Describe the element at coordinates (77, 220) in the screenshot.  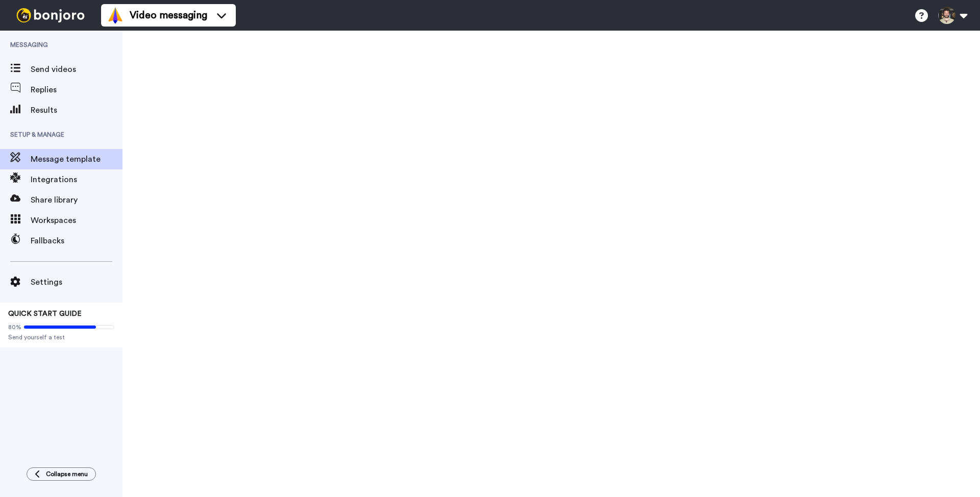
I see `span: Workspaces` at that location.